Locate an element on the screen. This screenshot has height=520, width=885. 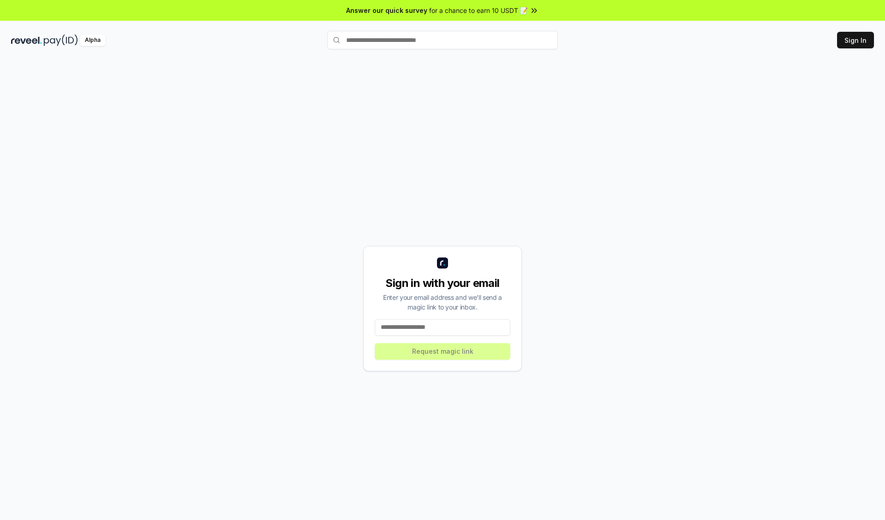
span: Answer our quick survey is located at coordinates (387, 10).